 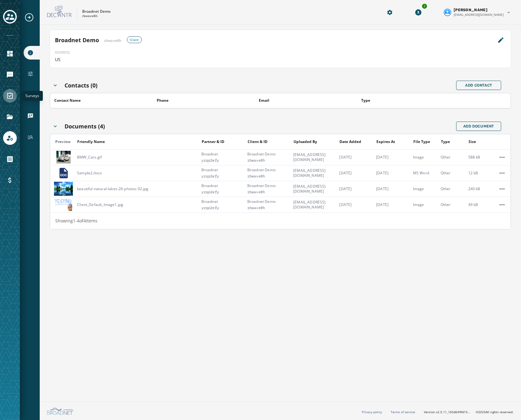 What do you see at coordinates (31, 116) in the screenshot?
I see `a: Navigate to vCards` at bounding box center [31, 116].